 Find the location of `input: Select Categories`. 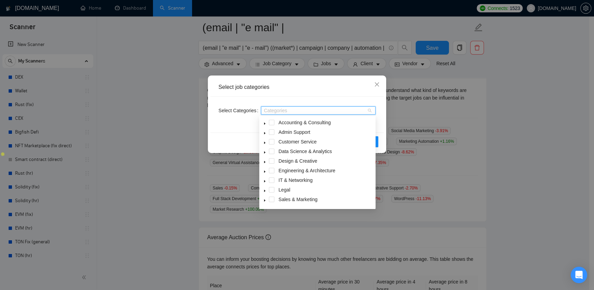

input: Select Categories is located at coordinates (264, 110).